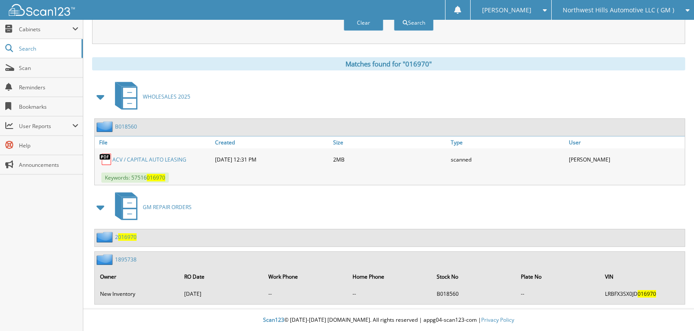  I want to click on span: Announcements, so click(48, 165).